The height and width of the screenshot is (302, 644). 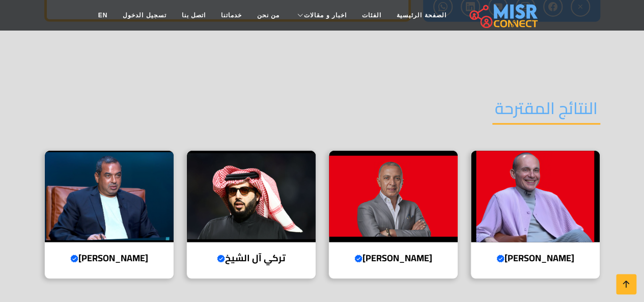 I want to click on a: الفئات, so click(x=371, y=16).